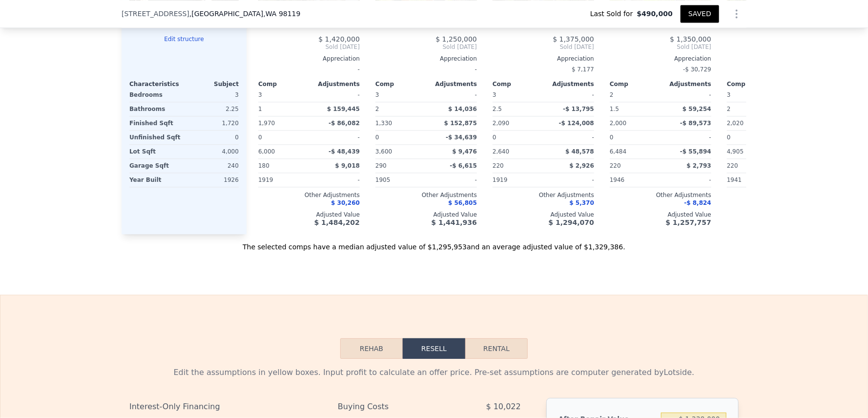  What do you see at coordinates (156, 166) in the screenshot?
I see `div: Garage Sqft` at bounding box center [156, 166].